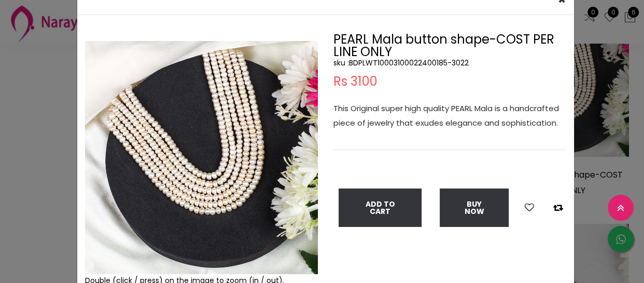  I want to click on p: This Original super high quality PEARL Mala is a handcrafted piece of jewelry that exudes eleganc..., so click(450, 116).